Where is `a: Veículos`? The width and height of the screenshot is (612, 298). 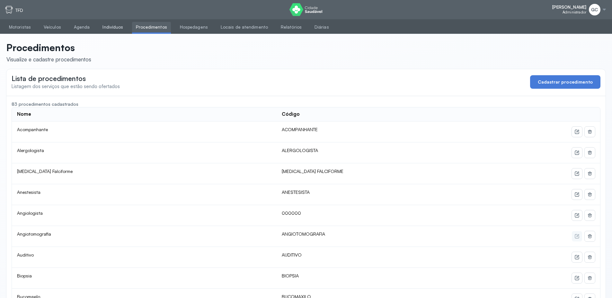
a: Veículos is located at coordinates (52, 27).